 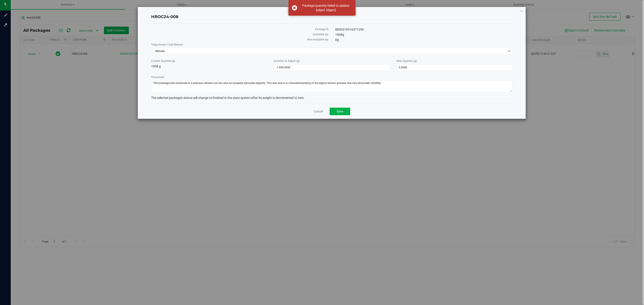 What do you see at coordinates (240, 40) in the screenshot?
I see `label: Non-available qty` at bounding box center [240, 40].